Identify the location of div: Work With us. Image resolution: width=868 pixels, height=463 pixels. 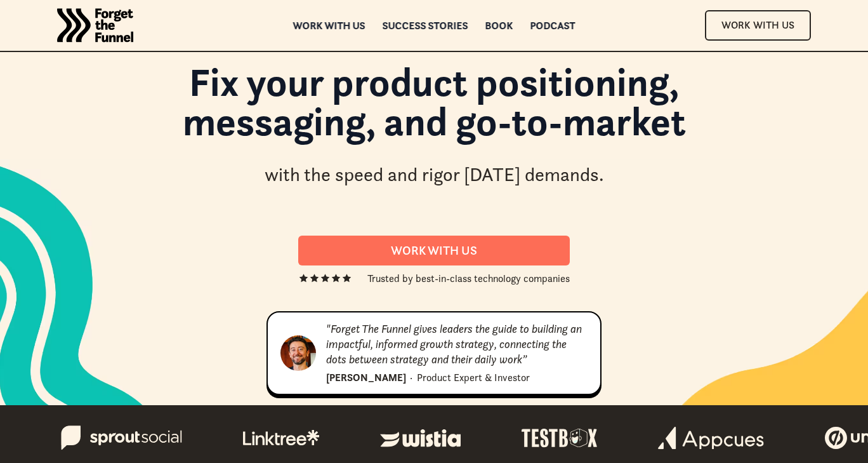
(434, 250).